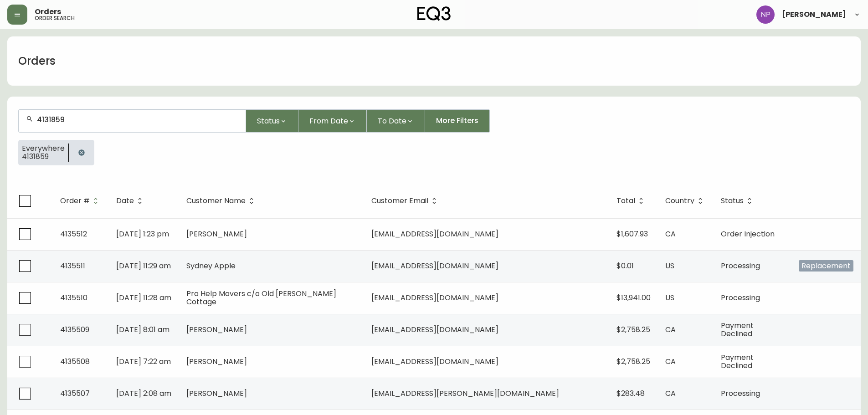 The width and height of the screenshot is (868, 415). I want to click on button: Status, so click(272, 121).